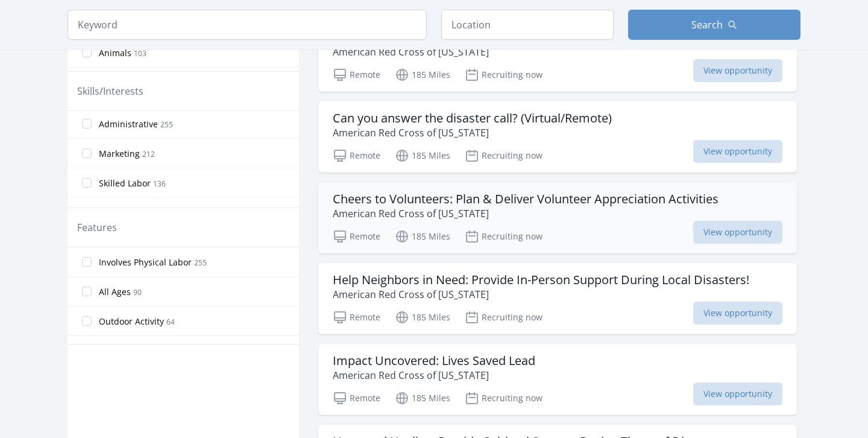 This screenshot has width=868, height=438. What do you see at coordinates (87, 53) in the screenshot?
I see `input: Animals 103` at bounding box center [87, 53].